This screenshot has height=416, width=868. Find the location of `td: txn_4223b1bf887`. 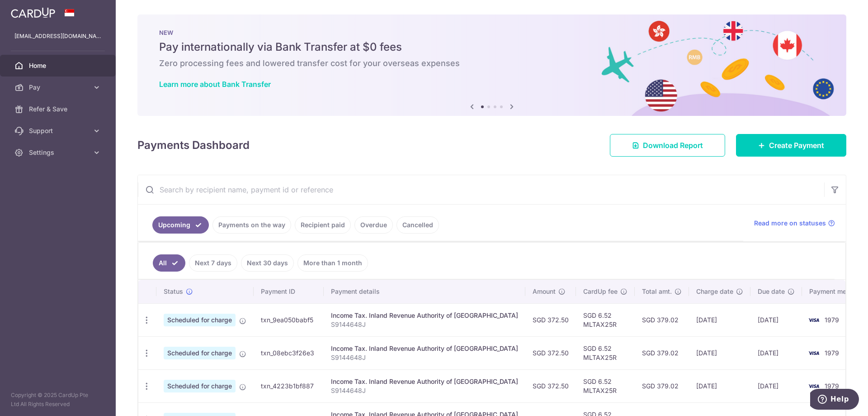

td: txn_4223b1bf887 is located at coordinates (288, 386).